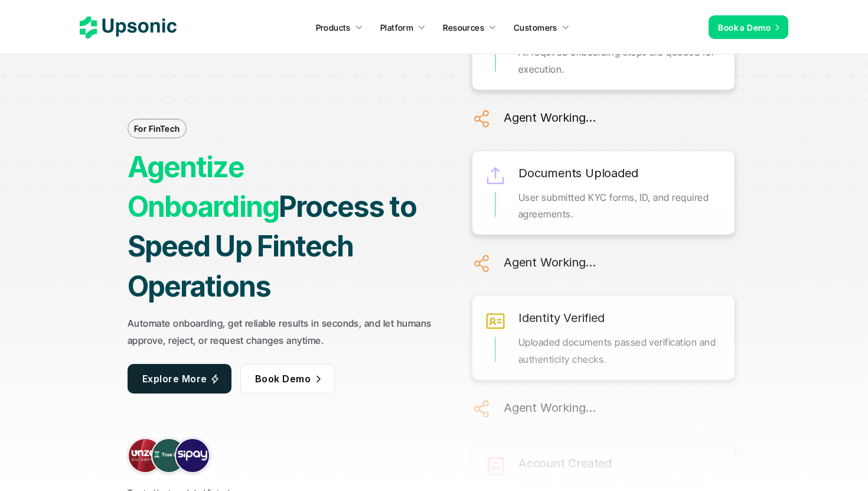  Describe the element at coordinates (275, 246) in the screenshot. I see `strong: Process to Speed Up Fintech Operations` at that location.